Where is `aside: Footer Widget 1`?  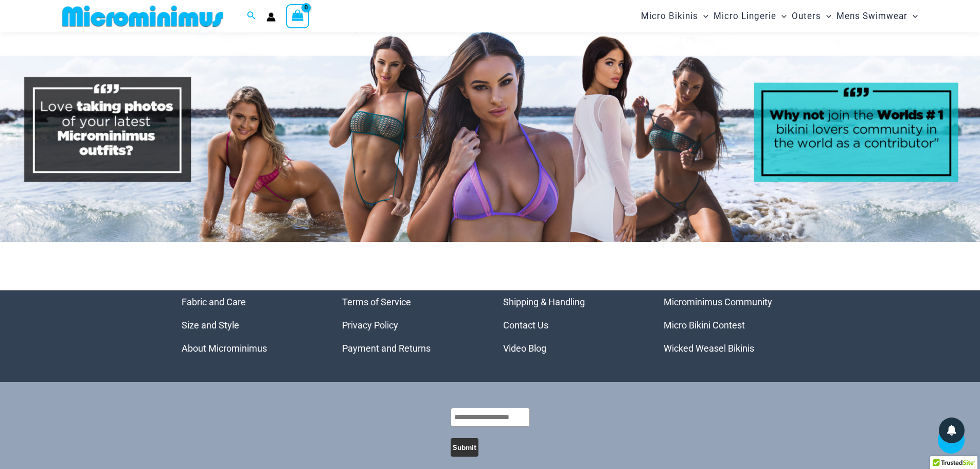
aside: Footer Widget 1 is located at coordinates (249, 325).